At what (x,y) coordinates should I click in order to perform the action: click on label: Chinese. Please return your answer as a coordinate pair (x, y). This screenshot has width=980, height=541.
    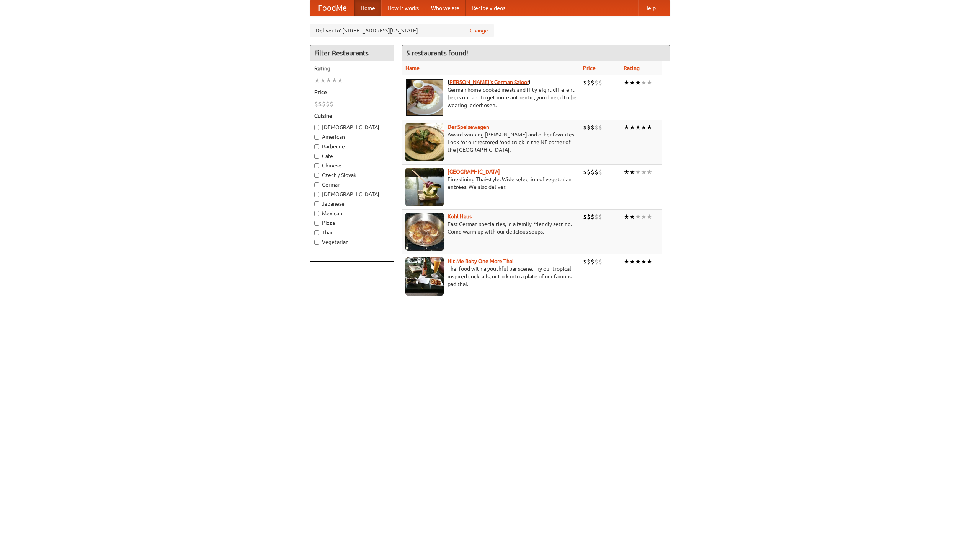
    Looking at the image, I should click on (352, 166).